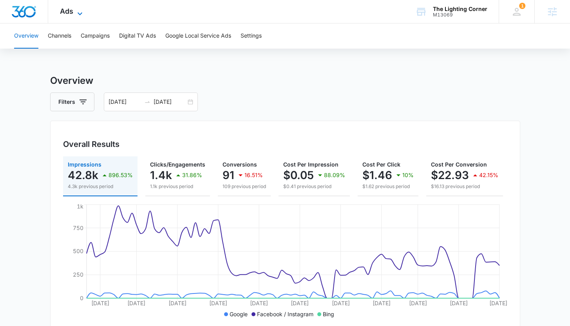  Describe the element at coordinates (83, 175) in the screenshot. I see `p: 42.8k` at that location.